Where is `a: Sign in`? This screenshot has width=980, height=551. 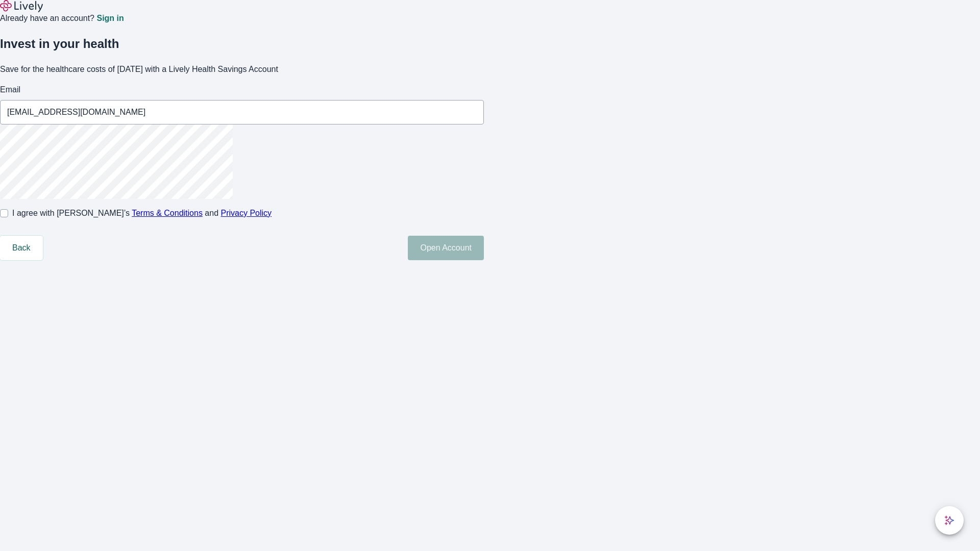 a: Sign in is located at coordinates (109, 18).